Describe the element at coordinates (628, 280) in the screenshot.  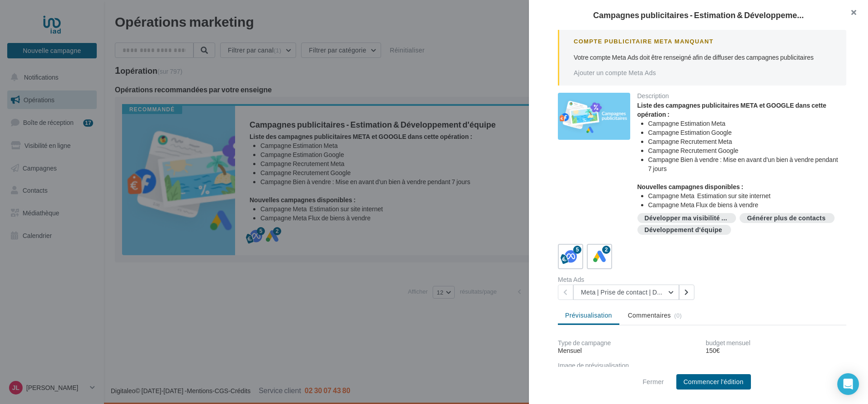
I see `div: Meta Ads` at that location.